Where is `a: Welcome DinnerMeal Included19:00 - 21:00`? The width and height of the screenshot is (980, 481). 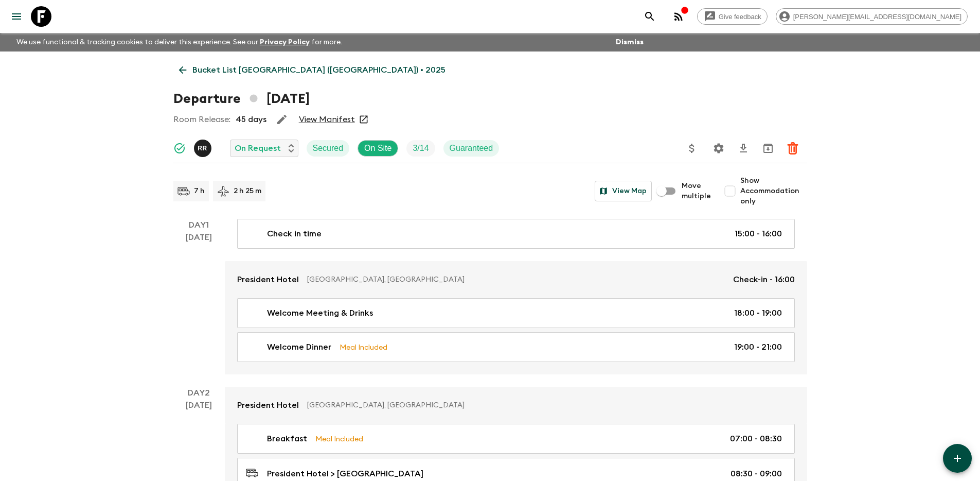 a: Welcome DinnerMeal Included19:00 - 21:00 is located at coordinates (516, 347).